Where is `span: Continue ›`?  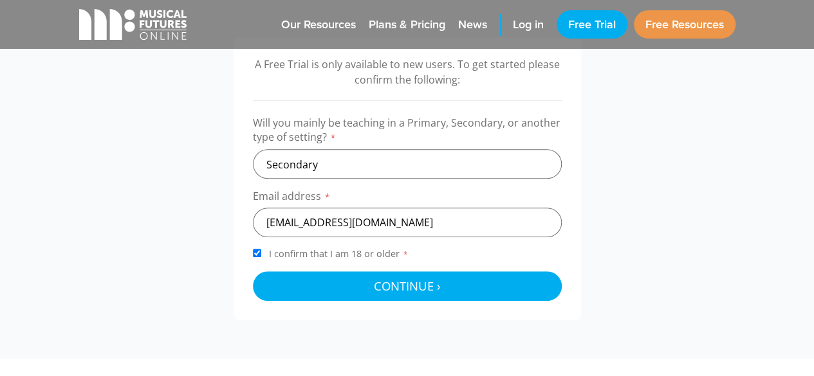
span: Continue › is located at coordinates (407, 286).